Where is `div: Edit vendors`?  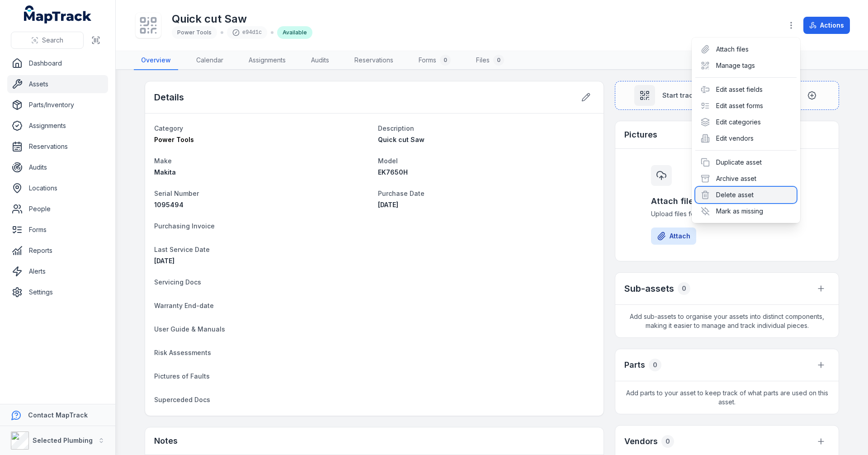 div: Edit vendors is located at coordinates (746, 139).